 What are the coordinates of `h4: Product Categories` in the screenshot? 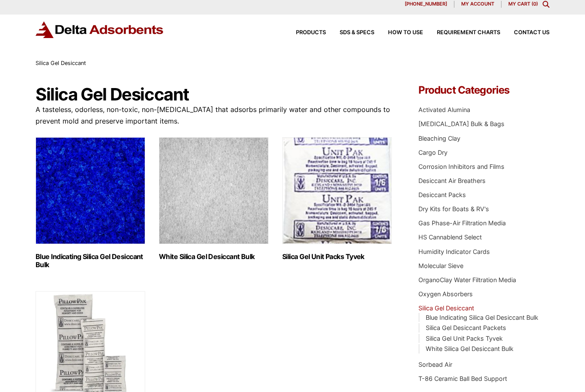 It's located at (484, 90).